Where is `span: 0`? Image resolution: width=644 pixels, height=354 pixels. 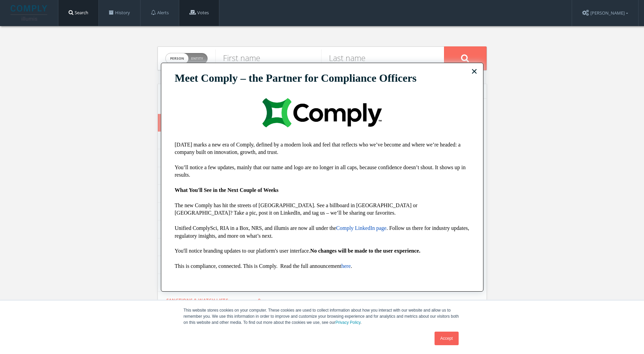
span: 0 is located at coordinates (256, 301).